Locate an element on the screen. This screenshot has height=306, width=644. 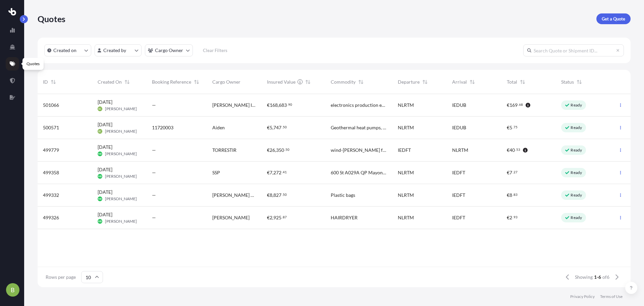
span: 499326 is located at coordinates (51, 217).